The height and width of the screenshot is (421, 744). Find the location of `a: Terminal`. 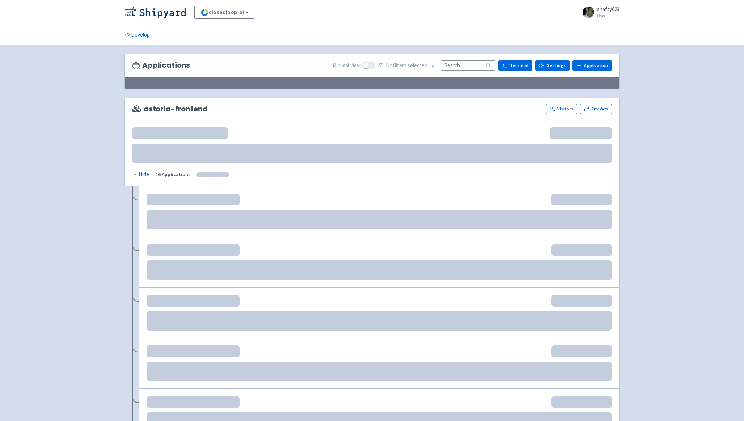

a: Terminal is located at coordinates (515, 65).